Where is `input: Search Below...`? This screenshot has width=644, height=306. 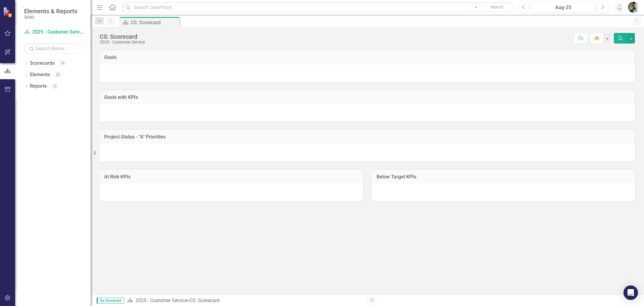
input: Search Below... is located at coordinates (54, 48).